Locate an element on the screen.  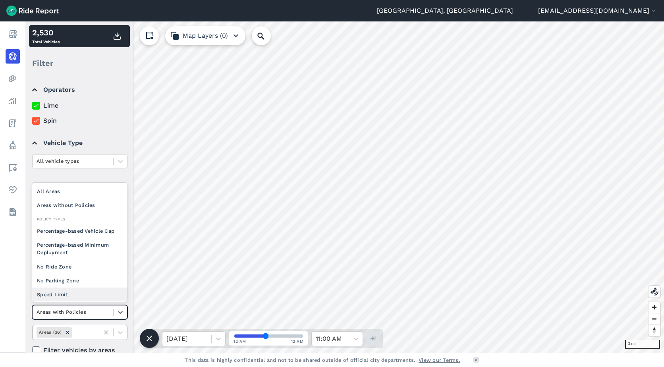
a: Policy is located at coordinates (13, 145).